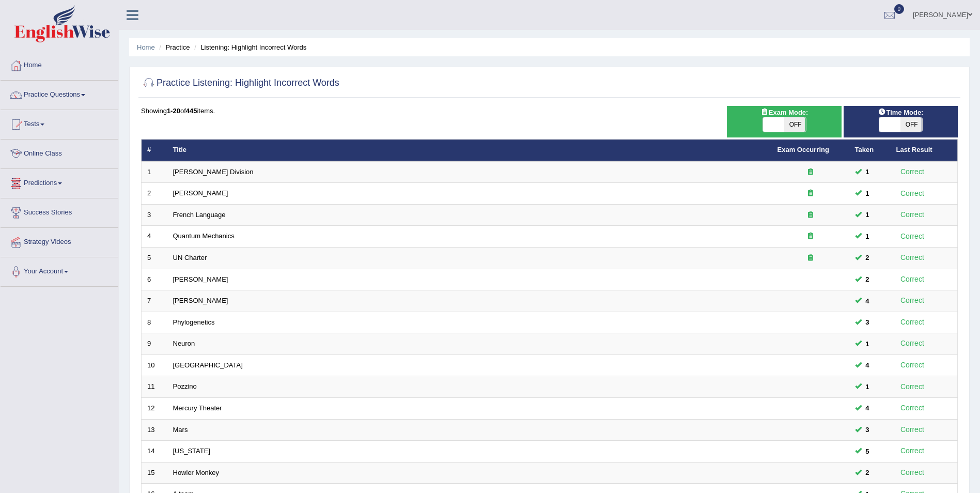 This screenshot has height=493, width=980. I want to click on td: 4, so click(154, 236).